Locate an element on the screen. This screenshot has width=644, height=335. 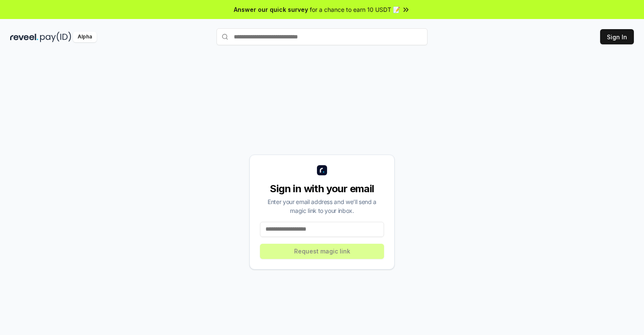
img: pay_id is located at coordinates (56, 36).